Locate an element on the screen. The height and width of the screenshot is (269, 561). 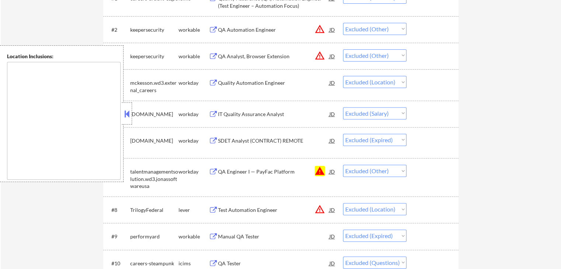
div: #9 is located at coordinates (118, 237).